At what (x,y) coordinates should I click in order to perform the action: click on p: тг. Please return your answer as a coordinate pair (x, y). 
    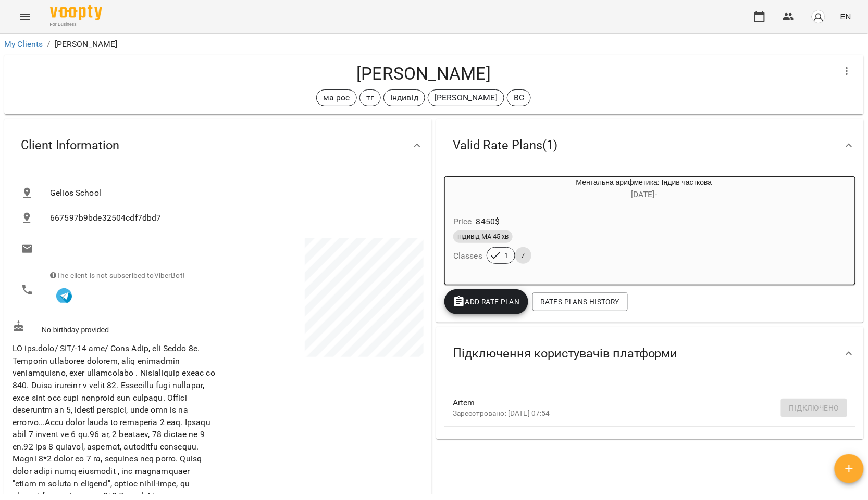
    Looking at the image, I should click on (370, 98).